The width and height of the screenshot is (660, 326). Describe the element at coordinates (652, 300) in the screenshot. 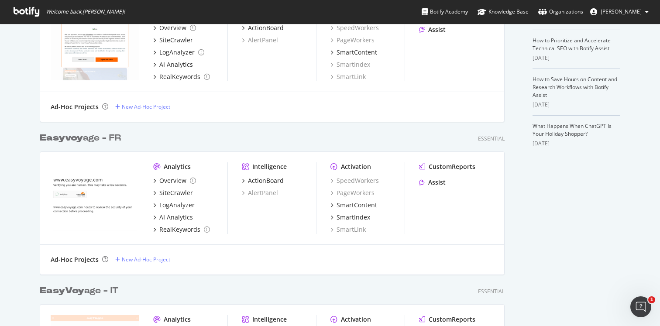

I see `span: 1` at that location.